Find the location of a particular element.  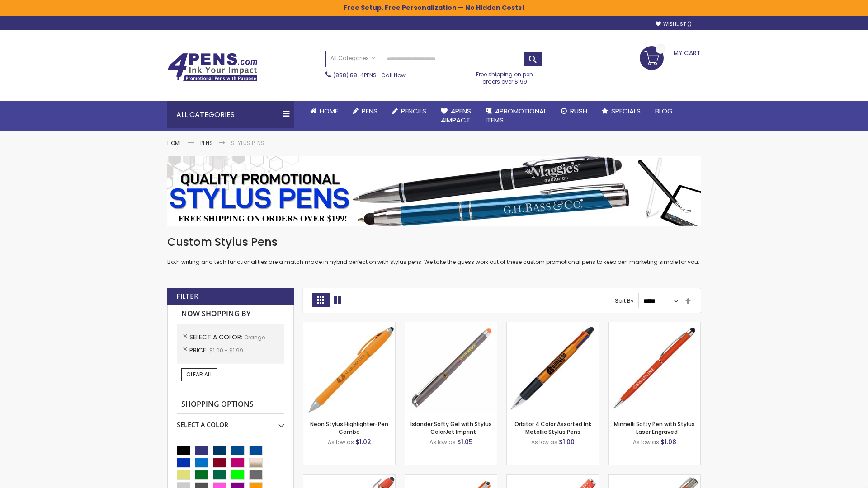

img: Orbitor 4 Color Assorted Ink Metallic Stylus Pens-Orange is located at coordinates (553, 368).